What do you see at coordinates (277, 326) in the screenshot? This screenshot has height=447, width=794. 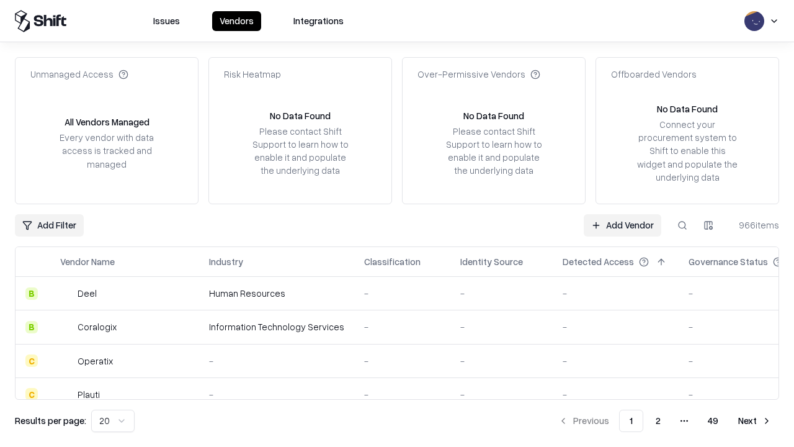 I see `div: Information Technology Services` at bounding box center [277, 326].